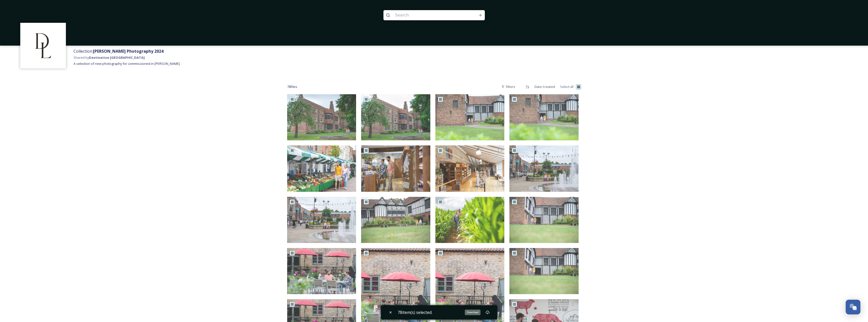 The width and height of the screenshot is (868, 322). I want to click on img: West Lindsey_Summer_Aug2024 (150).jpg, so click(396, 220).